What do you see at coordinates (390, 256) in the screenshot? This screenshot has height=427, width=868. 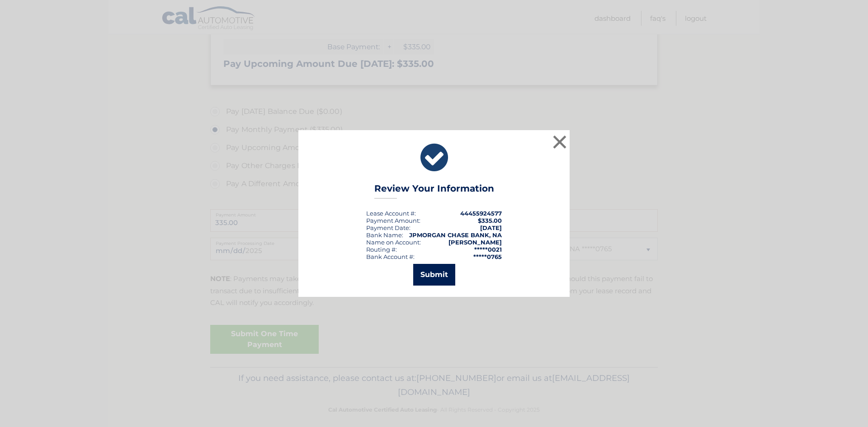 I see `div: Bank Account #:` at bounding box center [390, 256].